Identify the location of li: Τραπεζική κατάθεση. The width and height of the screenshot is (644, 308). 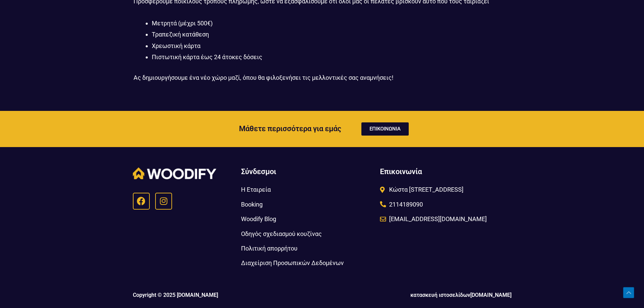
(333, 34).